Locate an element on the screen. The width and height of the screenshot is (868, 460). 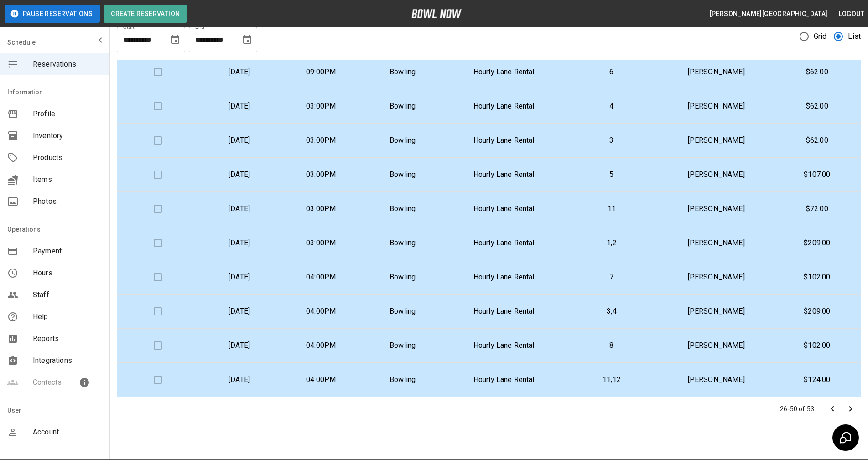
p: 11 is located at coordinates (612, 209).